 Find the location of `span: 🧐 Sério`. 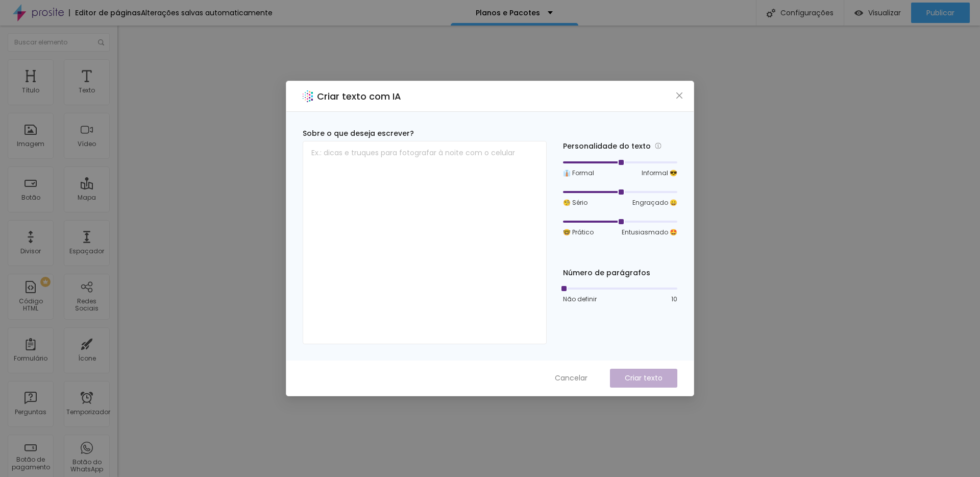

span: 🧐 Sério is located at coordinates (575, 203).